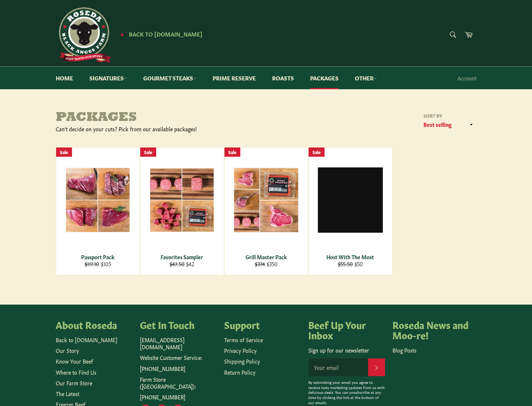 The width and height of the screenshot is (532, 406). What do you see at coordinates (404, 350) in the screenshot?
I see `a: Blog Posts` at bounding box center [404, 350].